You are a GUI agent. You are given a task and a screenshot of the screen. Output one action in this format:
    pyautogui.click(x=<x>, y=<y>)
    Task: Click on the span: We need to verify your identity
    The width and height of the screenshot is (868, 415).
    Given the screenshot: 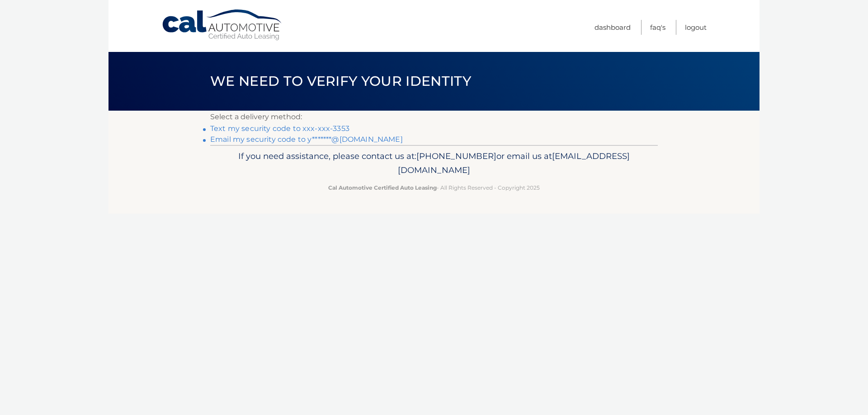 What is the action you would take?
    pyautogui.click(x=341, y=81)
    